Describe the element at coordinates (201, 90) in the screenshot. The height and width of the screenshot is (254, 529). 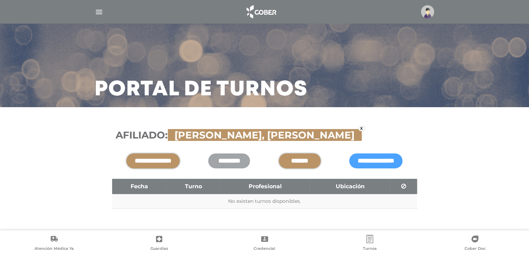
I see `h3: Portal de turnos` at that location.